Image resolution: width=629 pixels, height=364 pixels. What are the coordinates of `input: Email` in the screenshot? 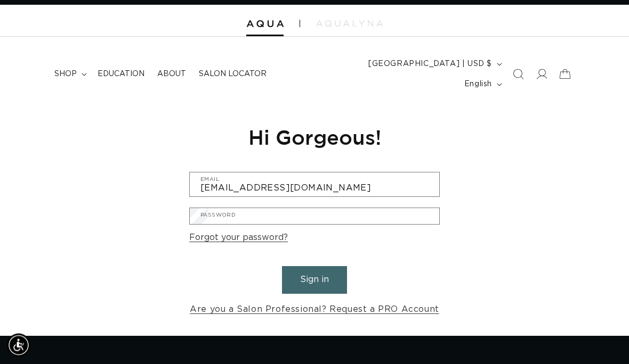 It's located at (314, 185).